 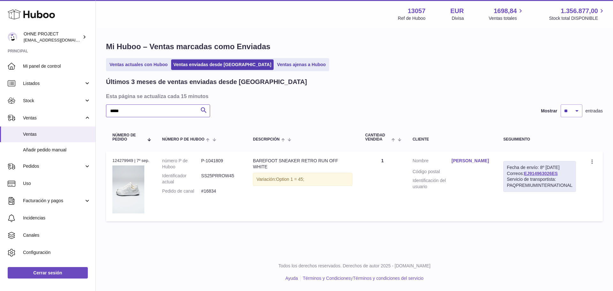 What do you see at coordinates (540, 173) in the screenshot?
I see `a: EJ914963026ES` at bounding box center [540, 173].